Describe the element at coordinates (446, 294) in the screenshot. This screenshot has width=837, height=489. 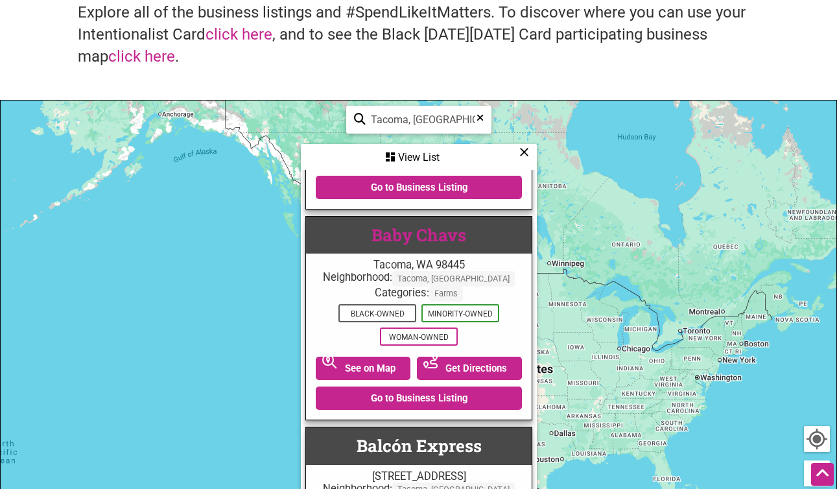
I see `span: Farms` at that location.